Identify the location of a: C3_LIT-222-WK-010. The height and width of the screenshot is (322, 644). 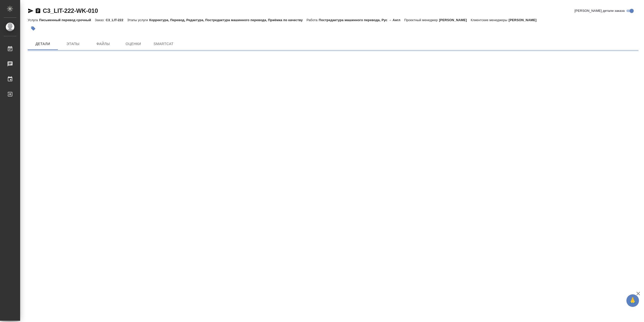
(70, 11).